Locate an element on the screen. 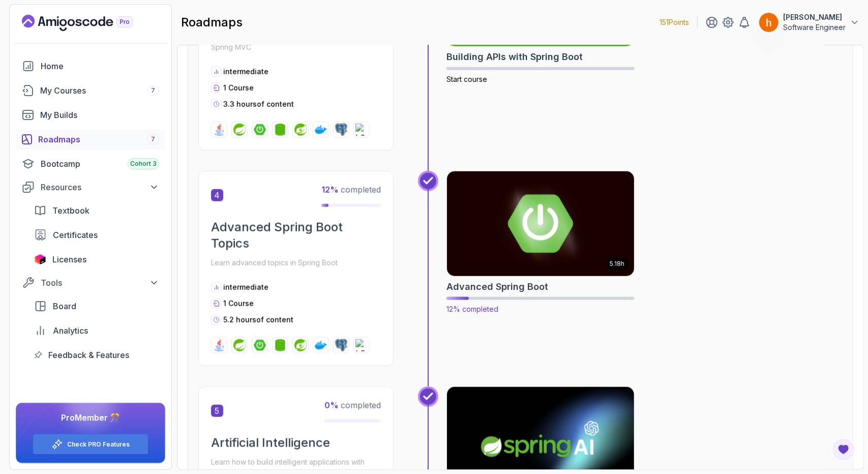 Image resolution: width=868 pixels, height=474 pixels. h2: Advanced Spring Boot is located at coordinates (497, 287).